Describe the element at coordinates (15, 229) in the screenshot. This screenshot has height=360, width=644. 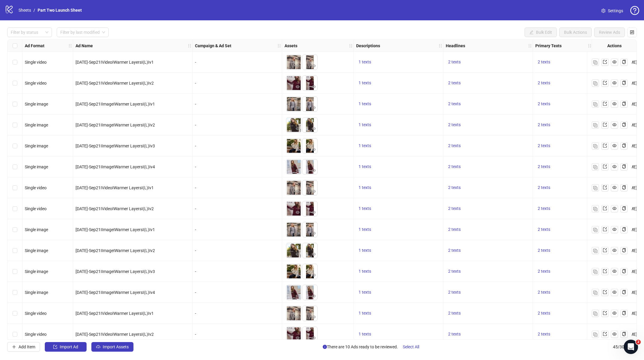
I see `div: Select row 9` at that location.